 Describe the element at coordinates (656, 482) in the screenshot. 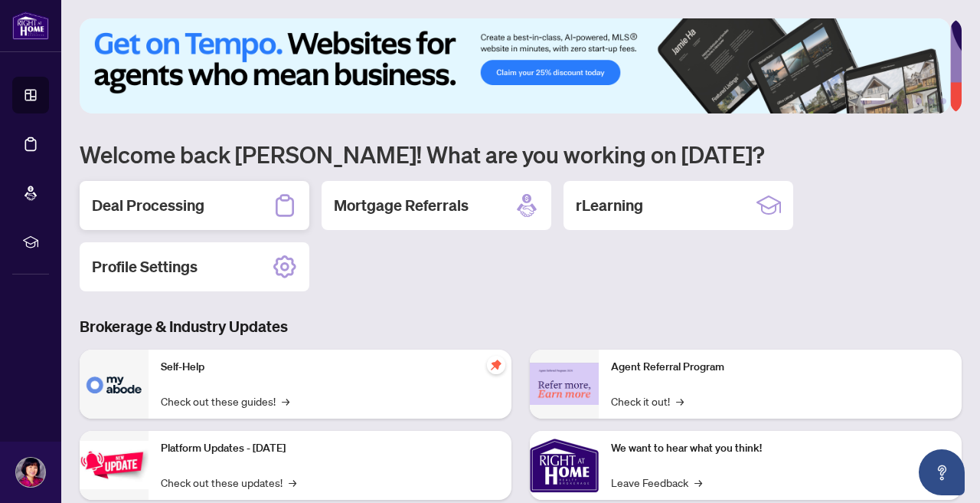

I see `a: Leave Feedback→` at that location.